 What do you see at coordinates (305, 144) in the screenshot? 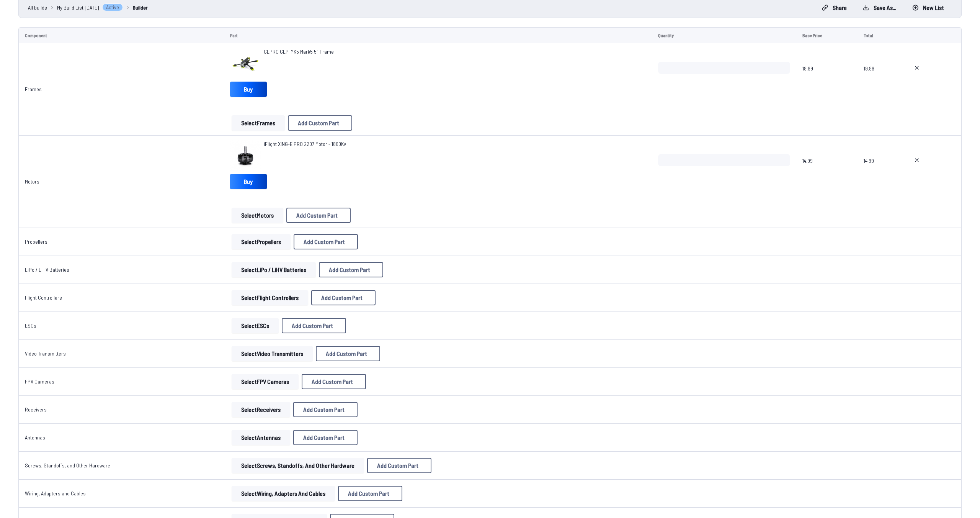
I see `a: iFlight XING-E PRO 2207 Motor - 1800Kv` at bounding box center [305, 144].